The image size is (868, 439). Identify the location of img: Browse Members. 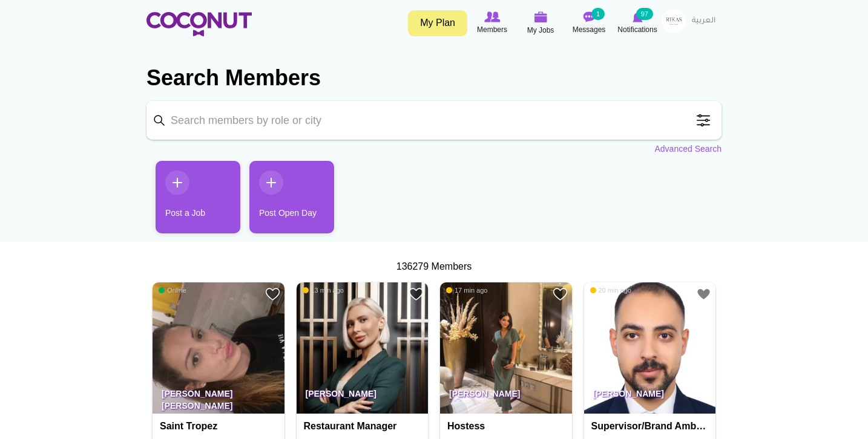
(492, 17).